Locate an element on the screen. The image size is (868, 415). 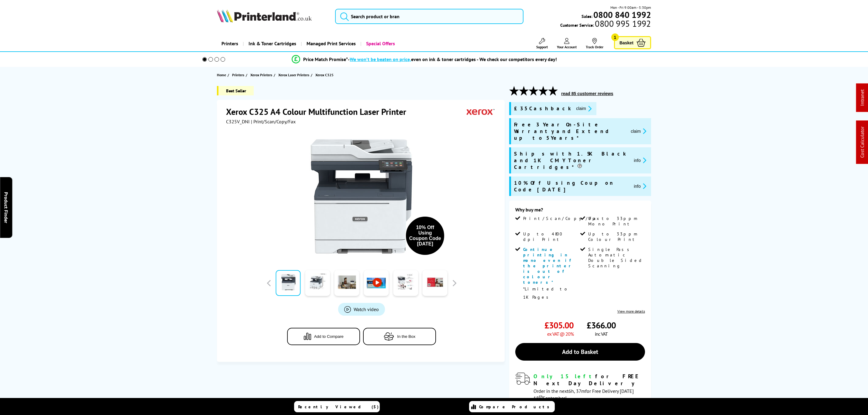
a: Xerox Printers is located at coordinates (262, 75).